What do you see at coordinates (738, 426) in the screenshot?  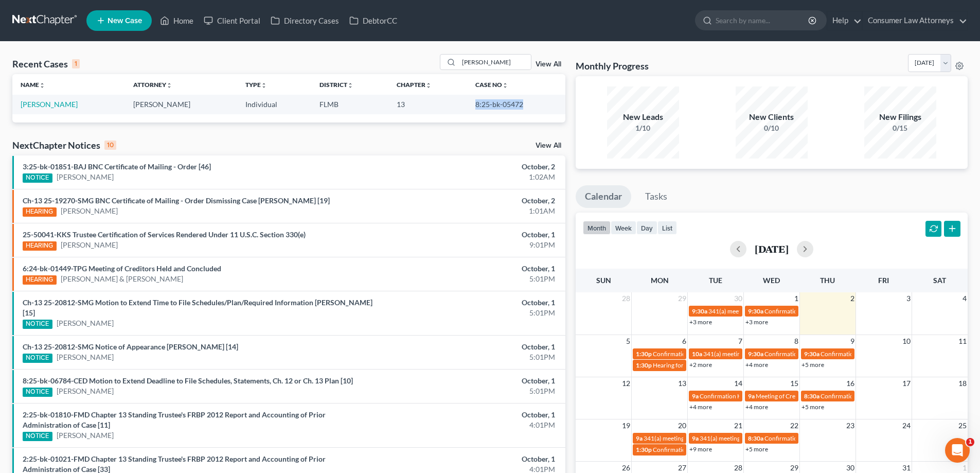 I see `span: 21` at bounding box center [738, 426].